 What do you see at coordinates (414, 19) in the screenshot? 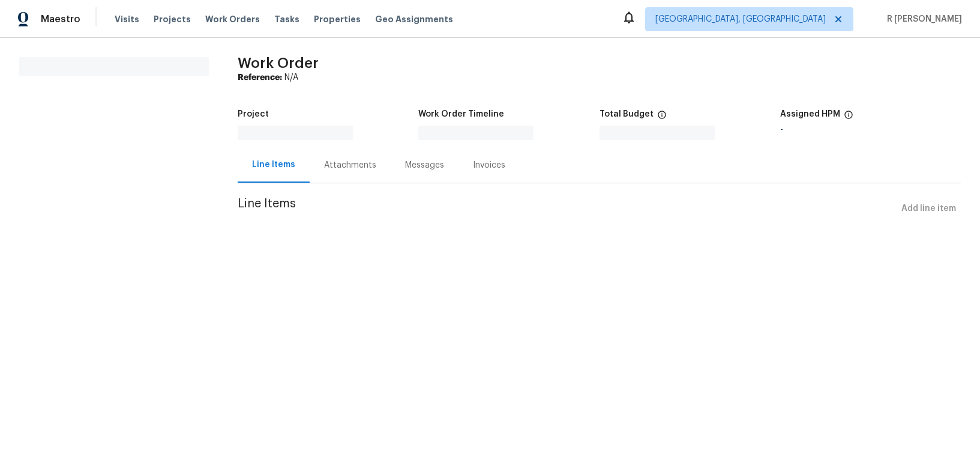
I see `span: Geo Assignments` at bounding box center [414, 19].